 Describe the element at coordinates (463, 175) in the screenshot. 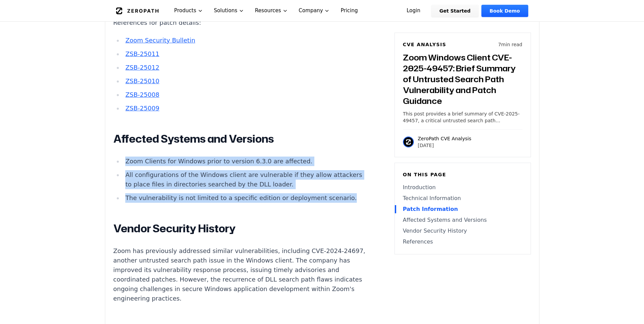

I see `h6: On this page` at that location.